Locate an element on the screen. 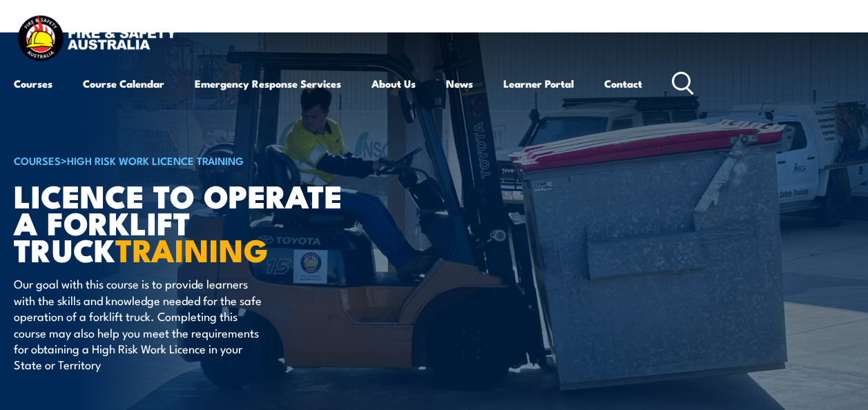 Image resolution: width=868 pixels, height=410 pixels. a: News is located at coordinates (459, 83).